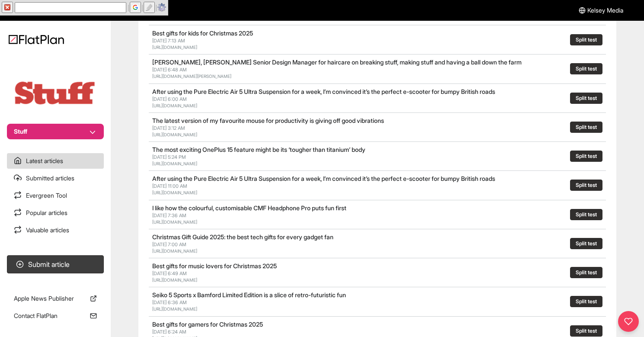 Image resolution: width=644 pixels, height=337 pixels. Describe the element at coordinates (7, 7) in the screenshot. I see `img: x` at that location.